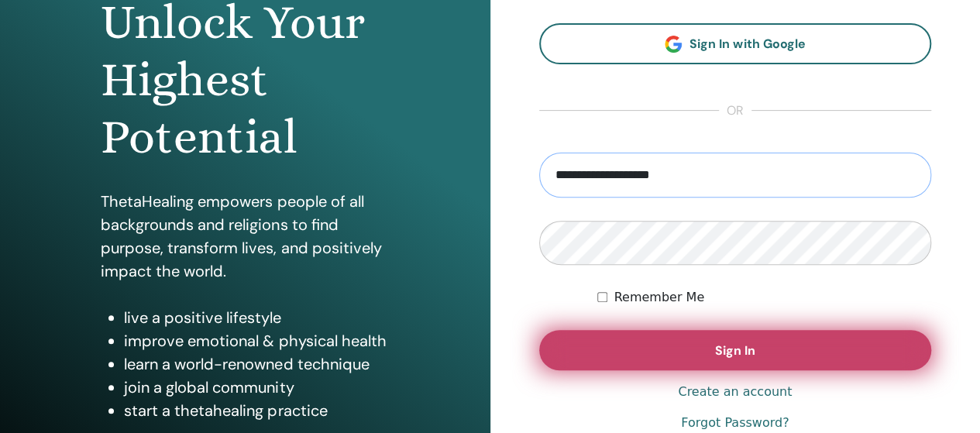 Image resolution: width=980 pixels, height=433 pixels. Describe the element at coordinates (245, 237) in the screenshot. I see `p: ThetaHealing empowers people of all backgrounds and religions to find purpose, transform lives, a...` at that location.